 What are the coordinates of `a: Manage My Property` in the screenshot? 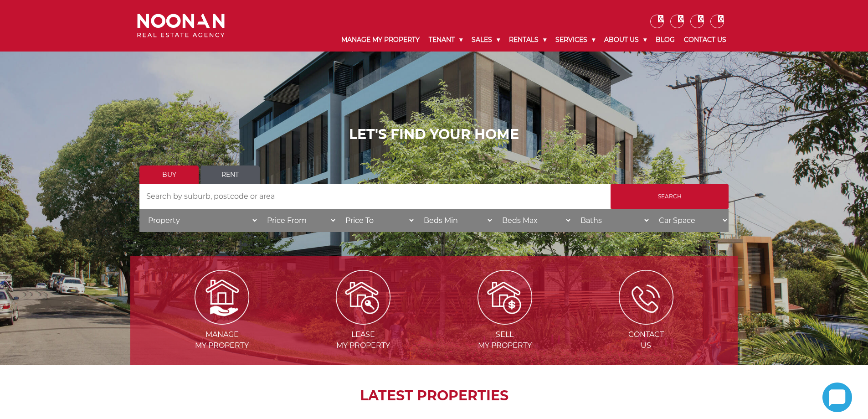 It's located at (380, 40).